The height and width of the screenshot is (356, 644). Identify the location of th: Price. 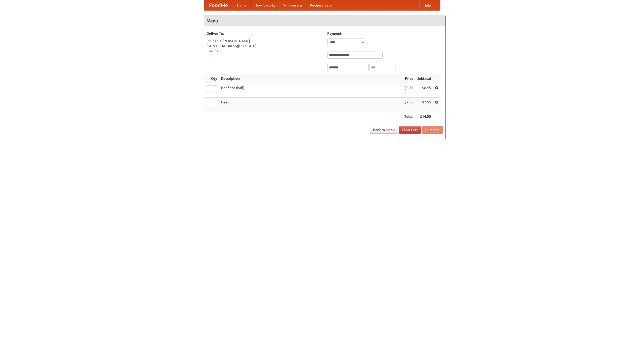
(409, 79).